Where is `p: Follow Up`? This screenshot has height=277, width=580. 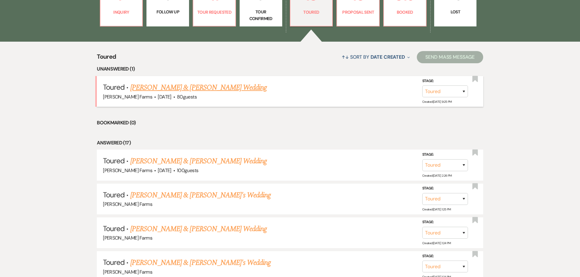
p: Follow Up is located at coordinates (168, 12).